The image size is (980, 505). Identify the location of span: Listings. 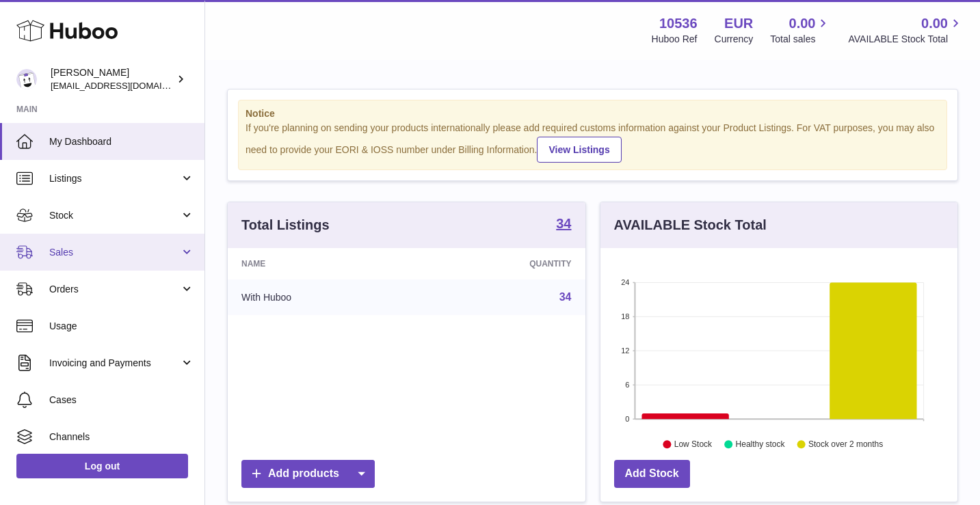
(114, 178).